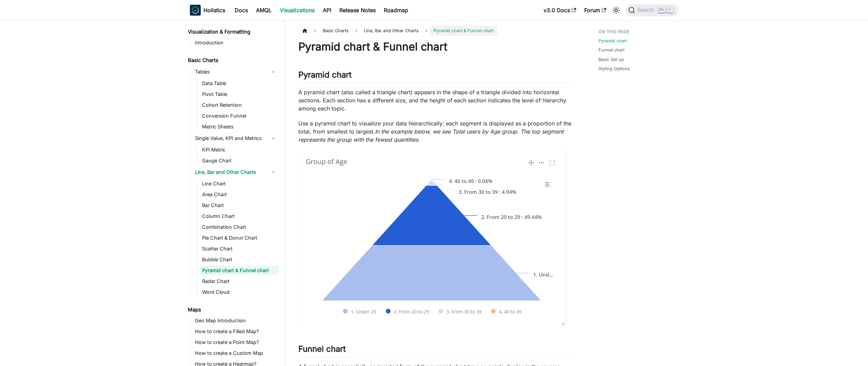  What do you see at coordinates (239, 216) in the screenshot?
I see `a: Column Chart` at bounding box center [239, 216].